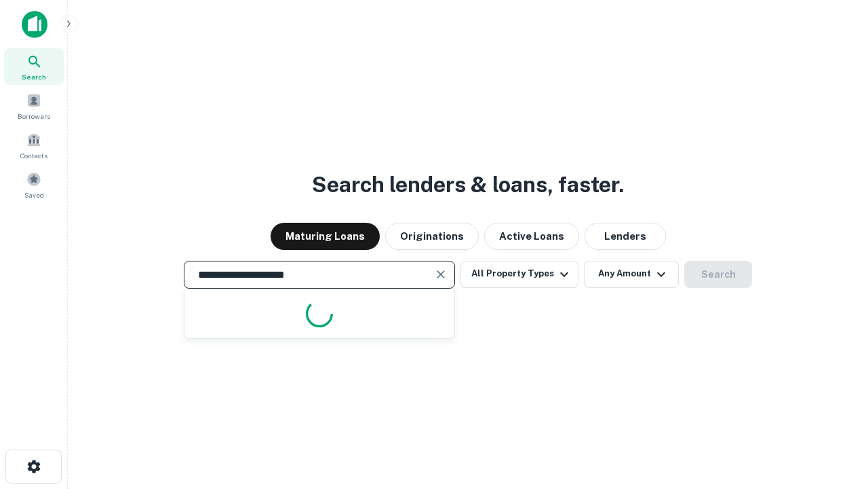 Image resolution: width=868 pixels, height=489 pixels. What do you see at coordinates (34, 155) in the screenshot?
I see `span: Contacts` at bounding box center [34, 155].